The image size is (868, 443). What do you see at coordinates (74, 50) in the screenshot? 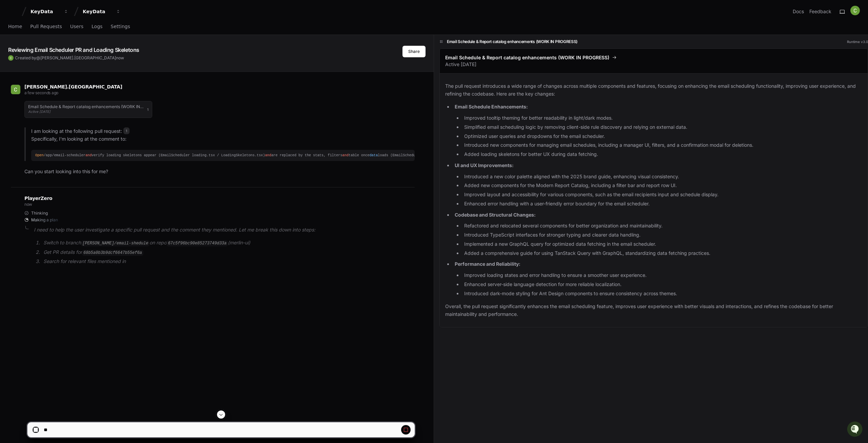
I see `app-text-character-animate: Reviewing Email Scheduler PR and Loading Skeletons` at bounding box center [74, 50].